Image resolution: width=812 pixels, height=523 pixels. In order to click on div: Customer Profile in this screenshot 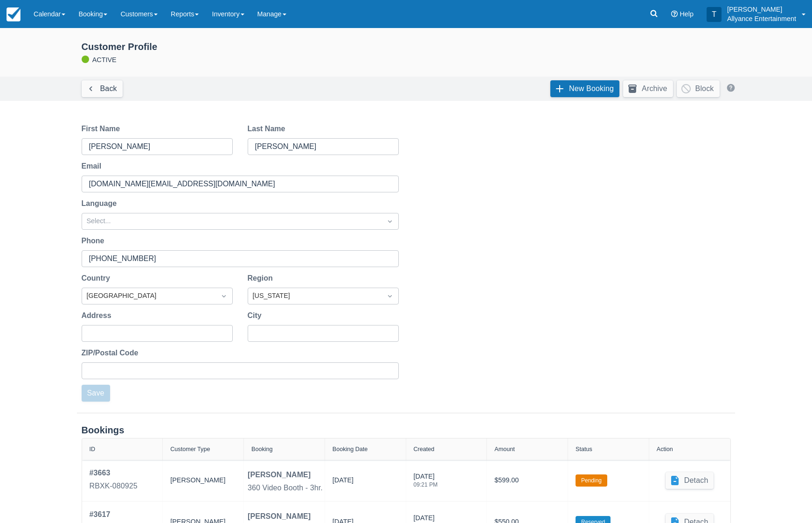, I will do `click(411, 47)`.